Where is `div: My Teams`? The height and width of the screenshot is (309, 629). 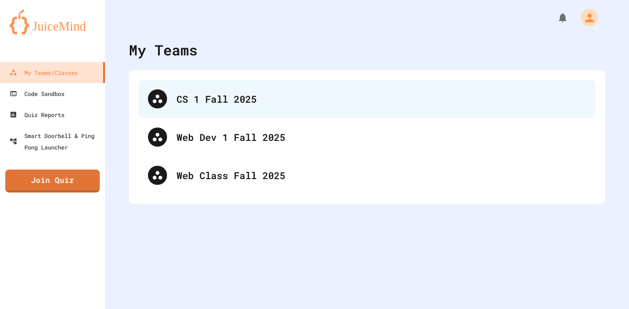
div: My Teams is located at coordinates (163, 50).